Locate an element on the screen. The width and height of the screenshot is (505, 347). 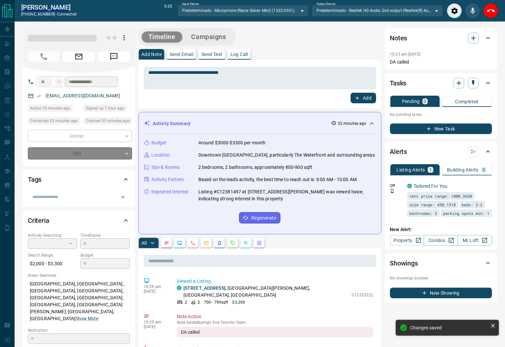
svg: Calls is located at coordinates (193, 243).